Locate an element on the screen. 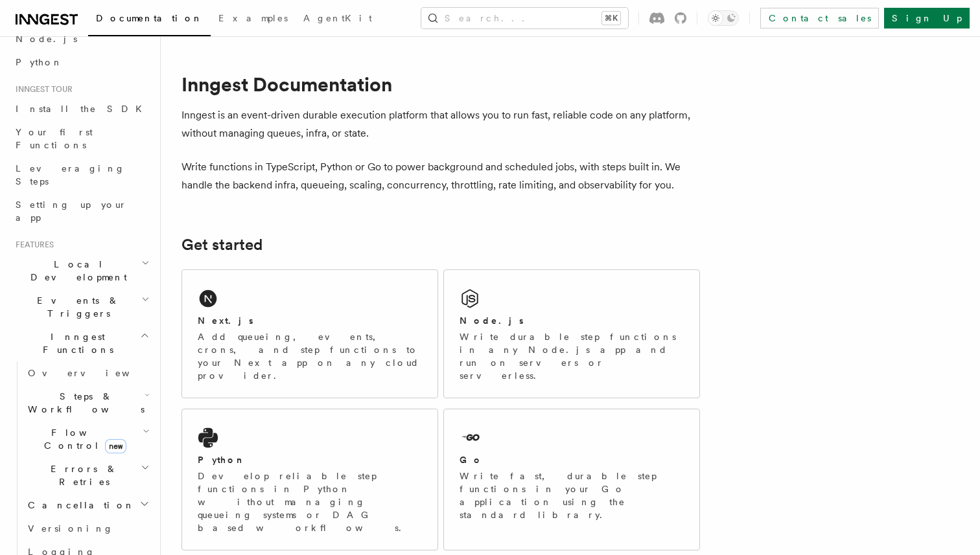 This screenshot has width=980, height=555. span: new is located at coordinates (116, 446).